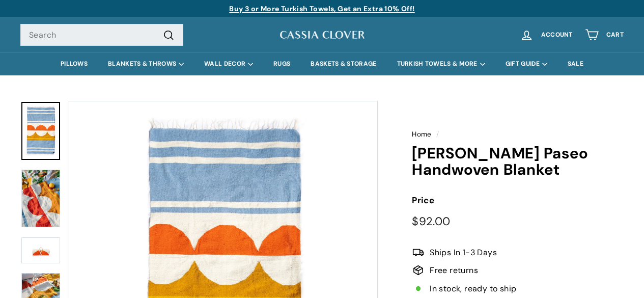 This screenshot has height=298, width=644. I want to click on a: Home, so click(421, 134).